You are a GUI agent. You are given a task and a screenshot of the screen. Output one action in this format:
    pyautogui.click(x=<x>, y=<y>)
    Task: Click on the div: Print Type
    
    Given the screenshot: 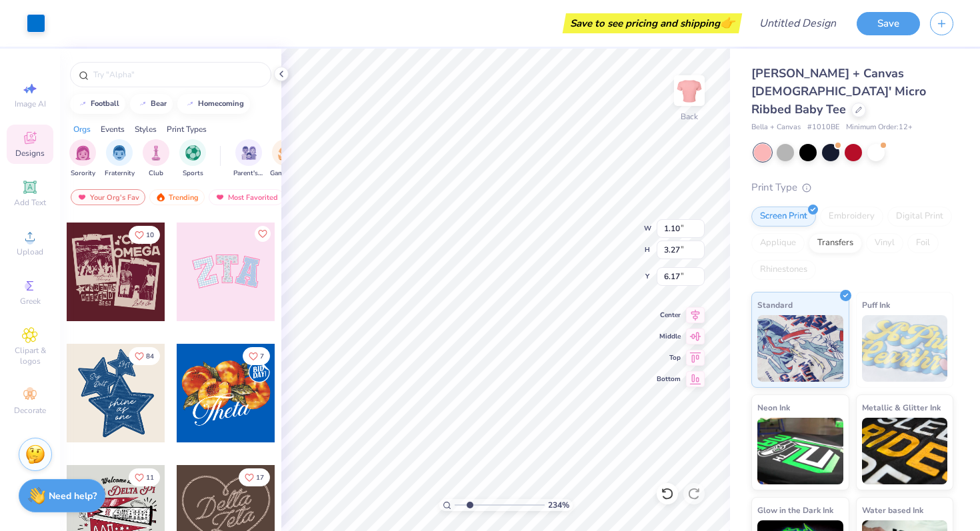 What is the action you would take?
    pyautogui.click(x=852, y=187)
    